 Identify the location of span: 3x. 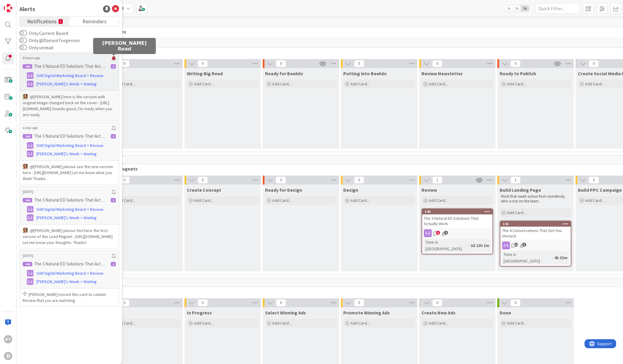
(525, 8).